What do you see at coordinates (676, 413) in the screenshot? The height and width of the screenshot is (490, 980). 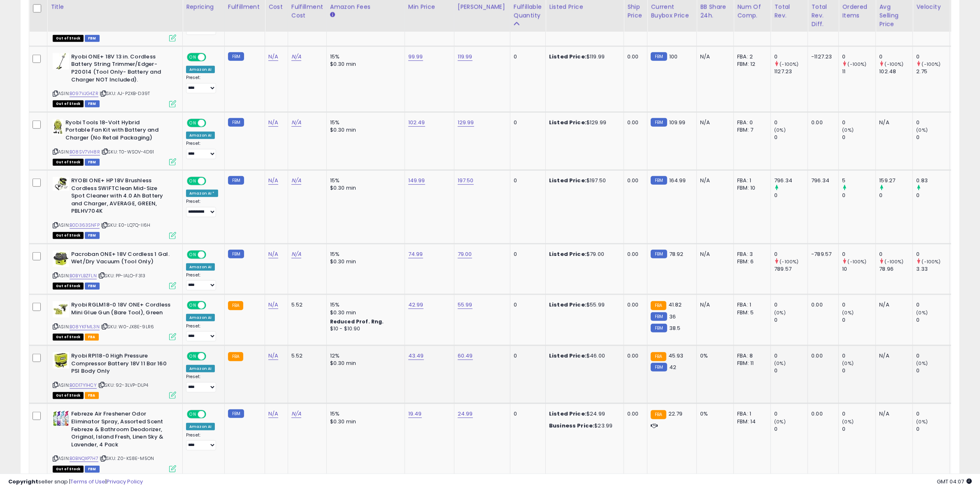 I see `span: 22.79` at bounding box center [676, 413].